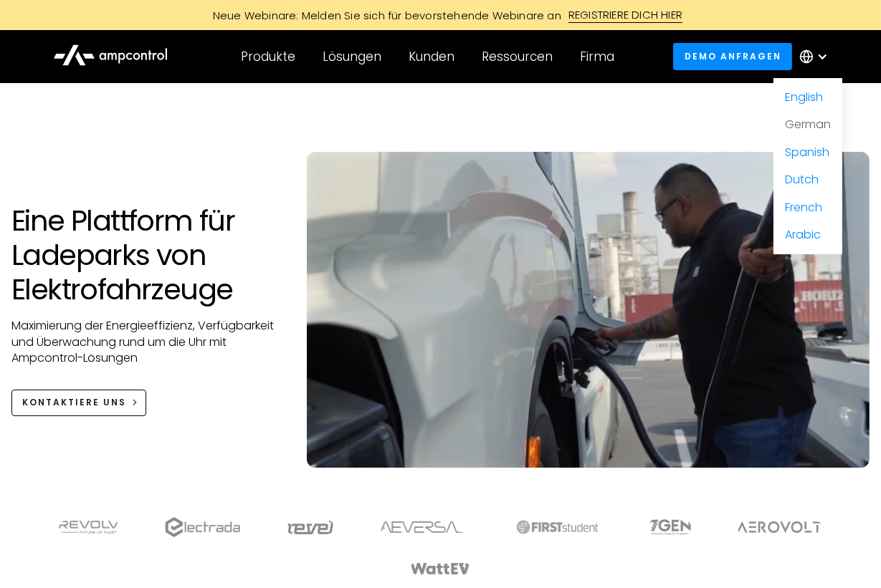 This screenshot has height=588, width=881. What do you see at coordinates (597, 57) in the screenshot?
I see `div: Firma` at bounding box center [597, 57].